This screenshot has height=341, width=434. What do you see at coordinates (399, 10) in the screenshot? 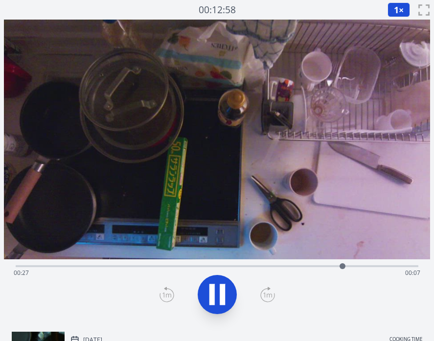
I see `button: 1×` at bounding box center [399, 10].